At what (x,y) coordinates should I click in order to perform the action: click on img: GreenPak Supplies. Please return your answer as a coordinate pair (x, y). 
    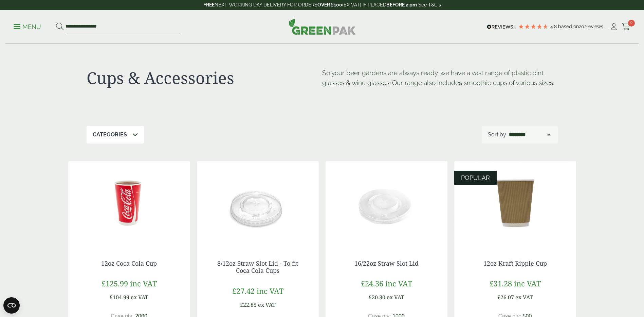
    Looking at the image, I should click on (322, 26).